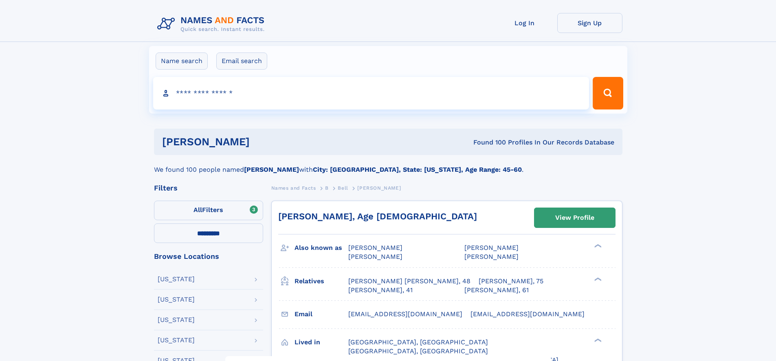 This screenshot has width=776, height=361. What do you see at coordinates (198, 210) in the screenshot?
I see `span: All` at bounding box center [198, 210].